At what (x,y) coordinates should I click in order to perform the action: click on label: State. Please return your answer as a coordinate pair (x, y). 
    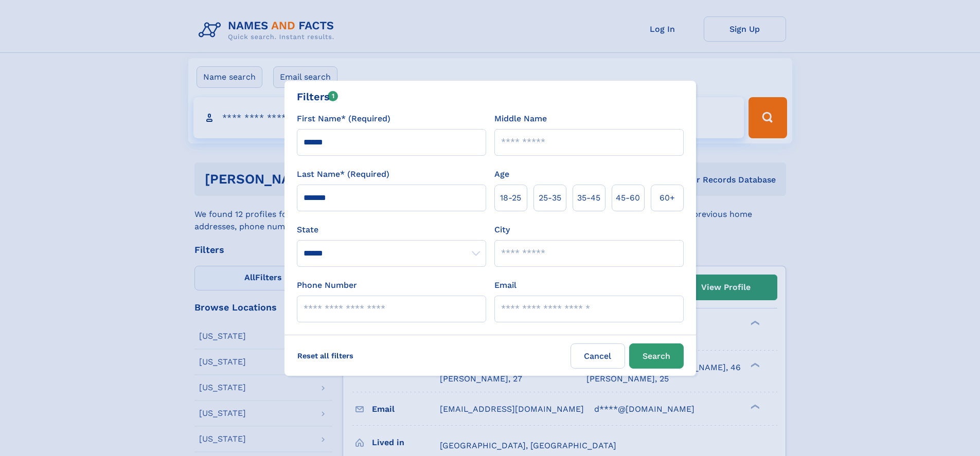
    Looking at the image, I should click on (391, 230).